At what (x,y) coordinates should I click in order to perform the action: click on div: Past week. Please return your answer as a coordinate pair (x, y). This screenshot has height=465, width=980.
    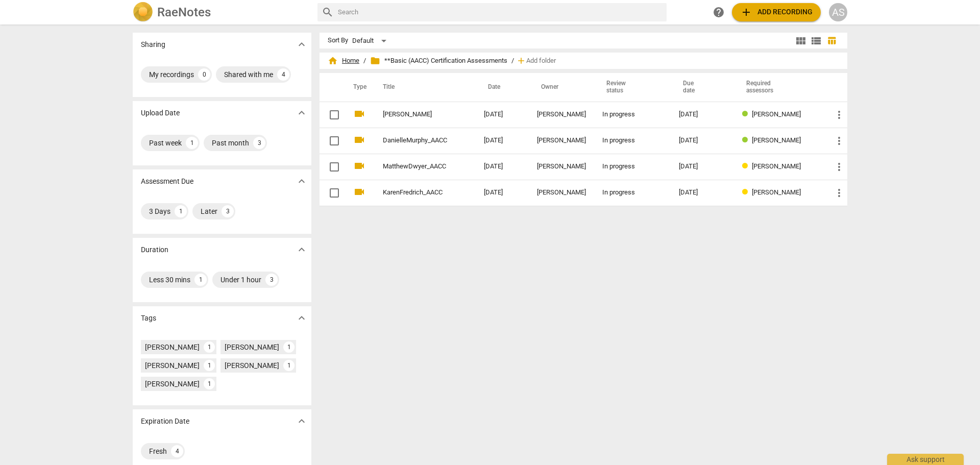
    Looking at the image, I should click on (165, 143).